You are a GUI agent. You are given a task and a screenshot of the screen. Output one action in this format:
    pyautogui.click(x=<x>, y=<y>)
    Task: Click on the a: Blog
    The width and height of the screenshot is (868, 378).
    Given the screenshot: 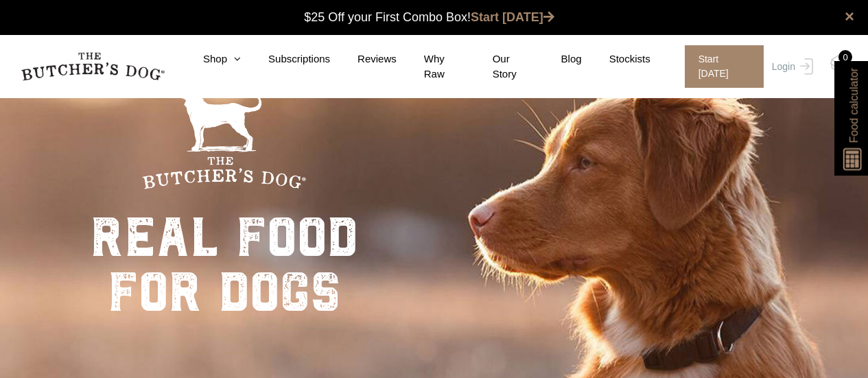 What is the action you would take?
    pyautogui.click(x=558, y=59)
    